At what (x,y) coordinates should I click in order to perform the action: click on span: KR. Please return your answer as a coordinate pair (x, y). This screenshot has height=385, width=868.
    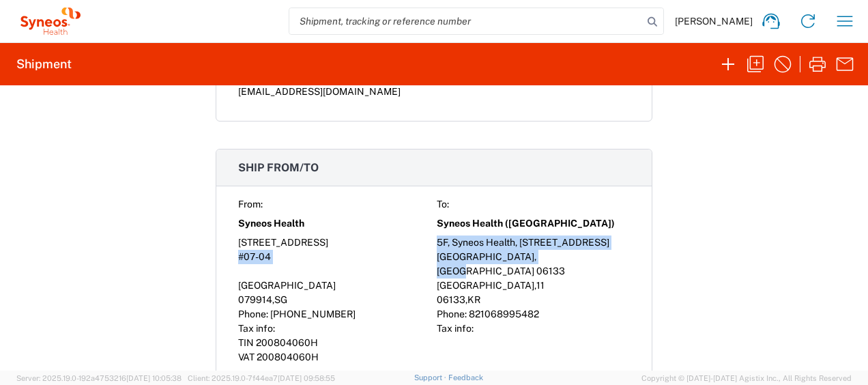
    Looking at the image, I should click on (474, 300).